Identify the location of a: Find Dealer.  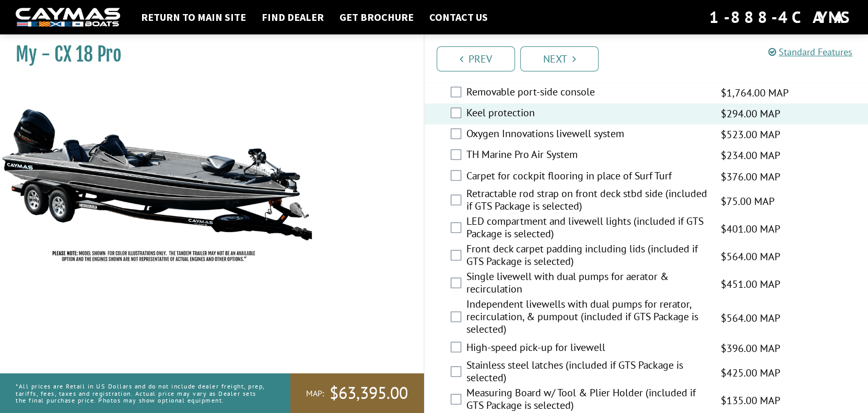
(293, 18).